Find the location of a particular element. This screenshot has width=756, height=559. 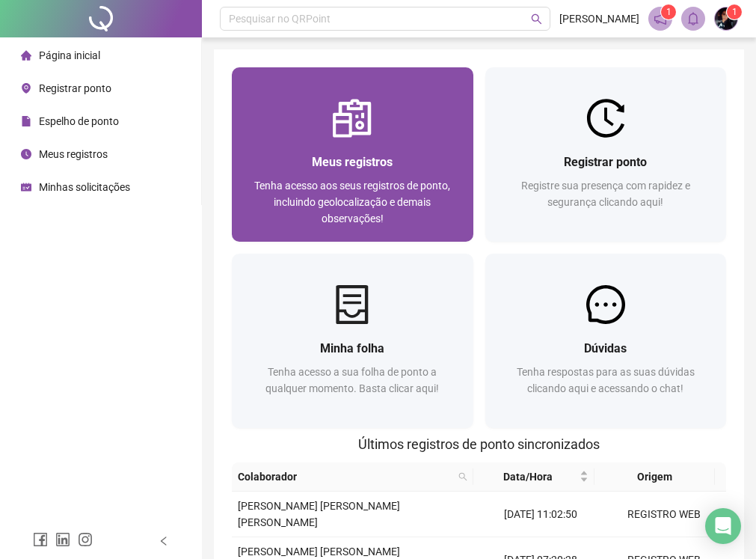

span: notification is located at coordinates (660, 19).